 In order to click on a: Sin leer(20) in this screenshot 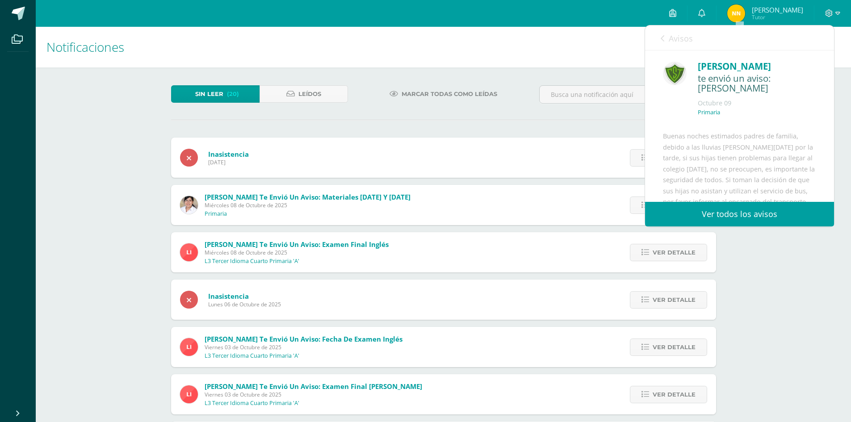, I will do `click(215, 94)`.